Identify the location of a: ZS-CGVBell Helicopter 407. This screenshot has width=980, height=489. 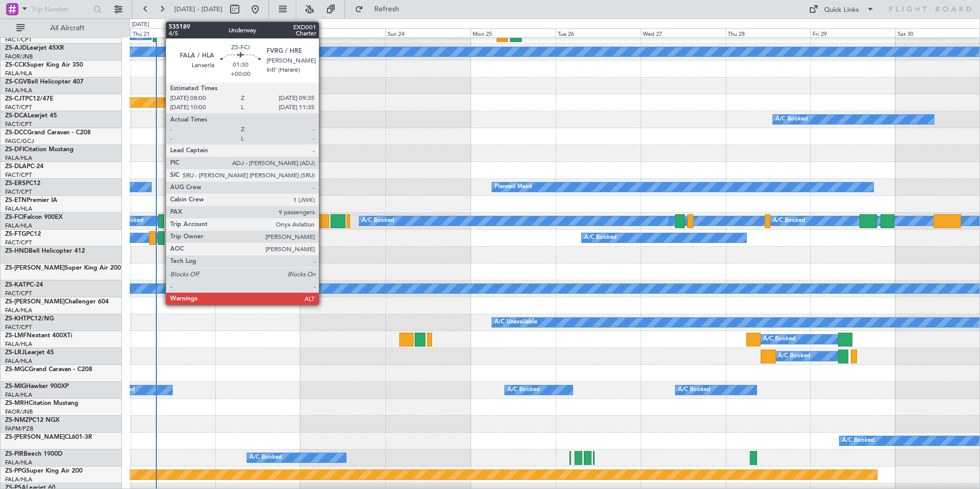
(44, 82).